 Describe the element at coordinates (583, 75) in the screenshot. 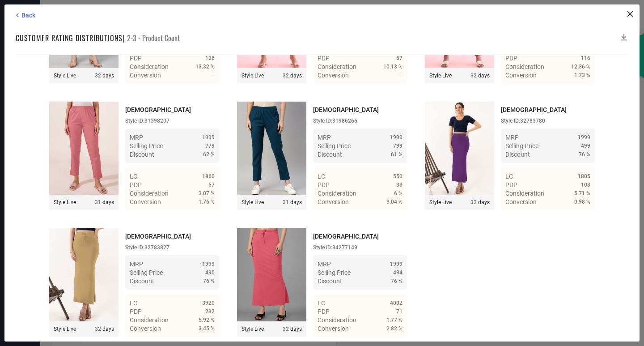

I see `span: 1.73 %` at that location.